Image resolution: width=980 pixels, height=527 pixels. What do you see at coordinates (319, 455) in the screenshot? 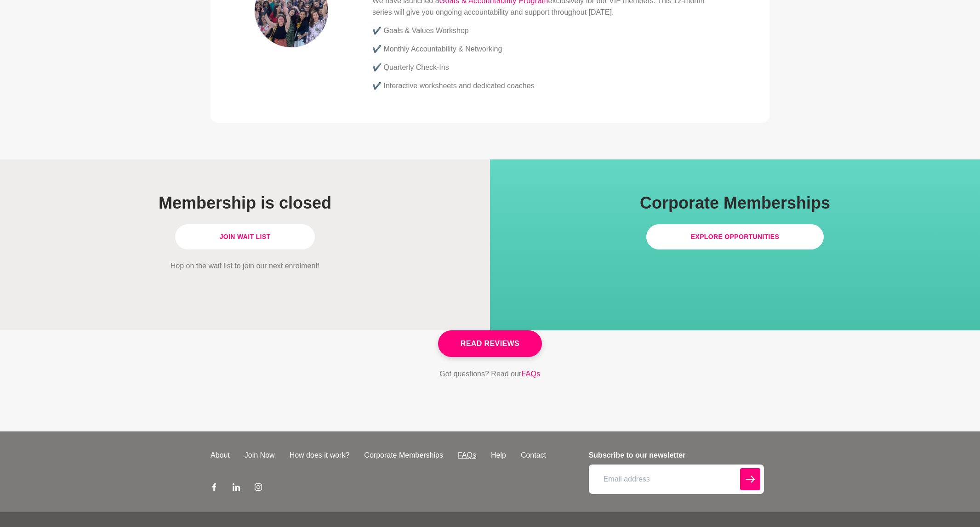
I see `a: How does it work?` at bounding box center [319, 455].